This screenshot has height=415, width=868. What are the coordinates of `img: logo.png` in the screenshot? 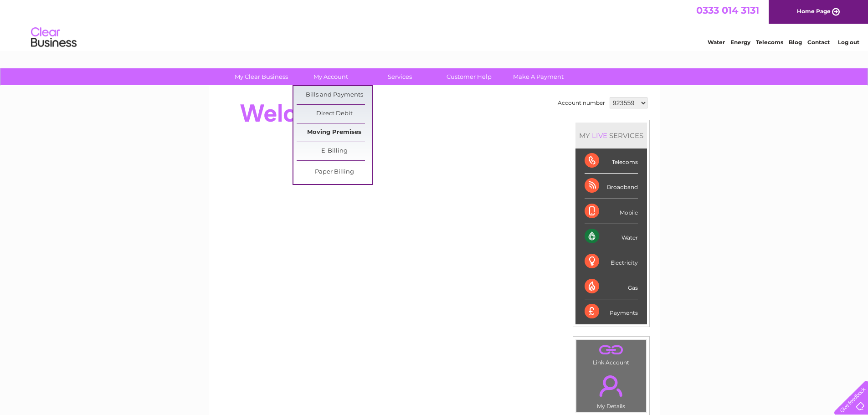 It's located at (54, 37).